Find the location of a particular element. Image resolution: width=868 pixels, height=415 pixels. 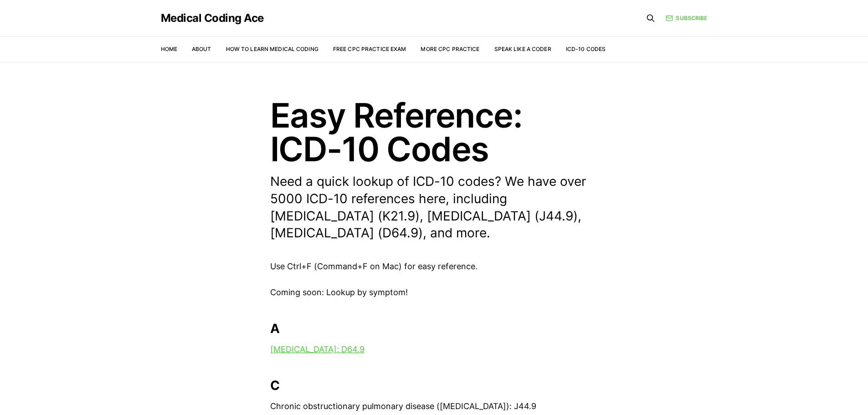

a: More CPC Practice is located at coordinates (450, 49).